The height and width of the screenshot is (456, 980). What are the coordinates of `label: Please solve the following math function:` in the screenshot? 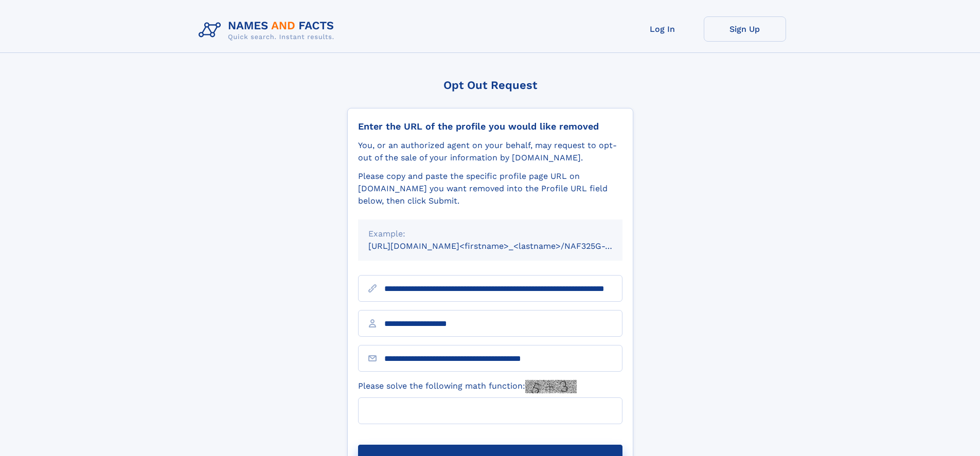 It's located at (467, 387).